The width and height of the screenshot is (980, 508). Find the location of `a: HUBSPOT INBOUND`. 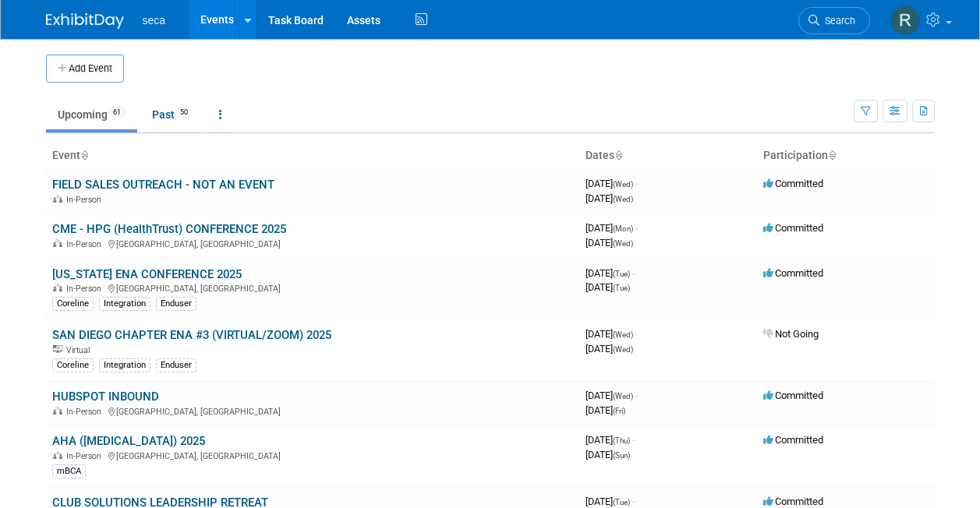

a: HUBSPOT INBOUND is located at coordinates (105, 396).